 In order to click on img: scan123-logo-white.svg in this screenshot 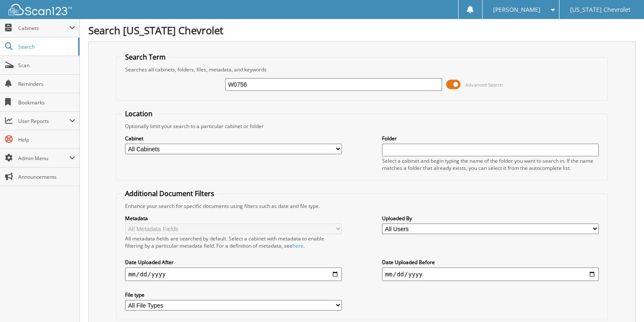, I will do `click(40, 10)`.